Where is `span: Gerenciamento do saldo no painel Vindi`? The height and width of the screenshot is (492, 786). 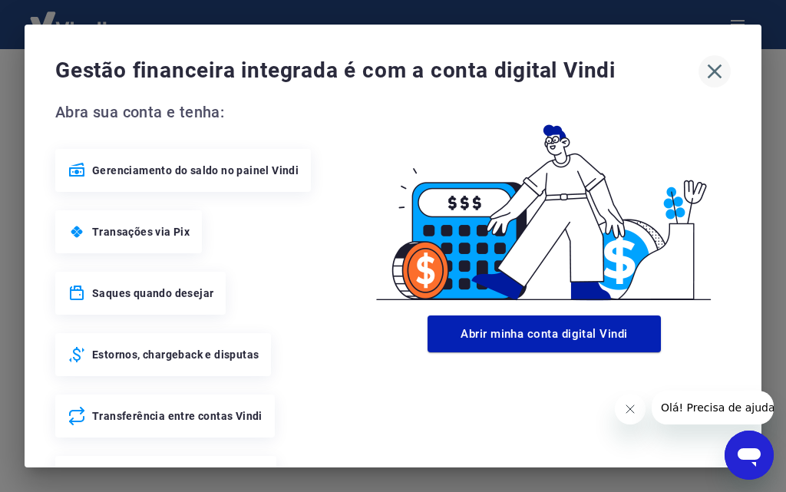 span: Gerenciamento do saldo no painel Vindi is located at coordinates (195, 170).